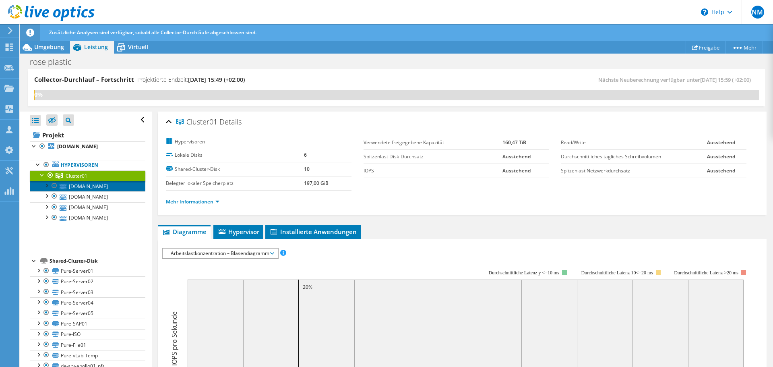 This screenshot has height=367, width=773. Describe the element at coordinates (220, 253) in the screenshot. I see `span: Arbeitslastkonzentration – Blasendiagramm` at that location.